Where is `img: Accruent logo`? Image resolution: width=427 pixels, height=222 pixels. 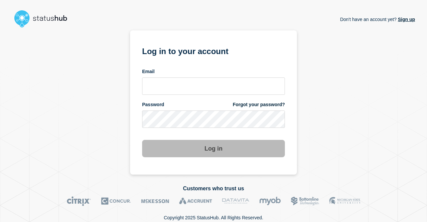 img: Accruent logo is located at coordinates (196, 201).